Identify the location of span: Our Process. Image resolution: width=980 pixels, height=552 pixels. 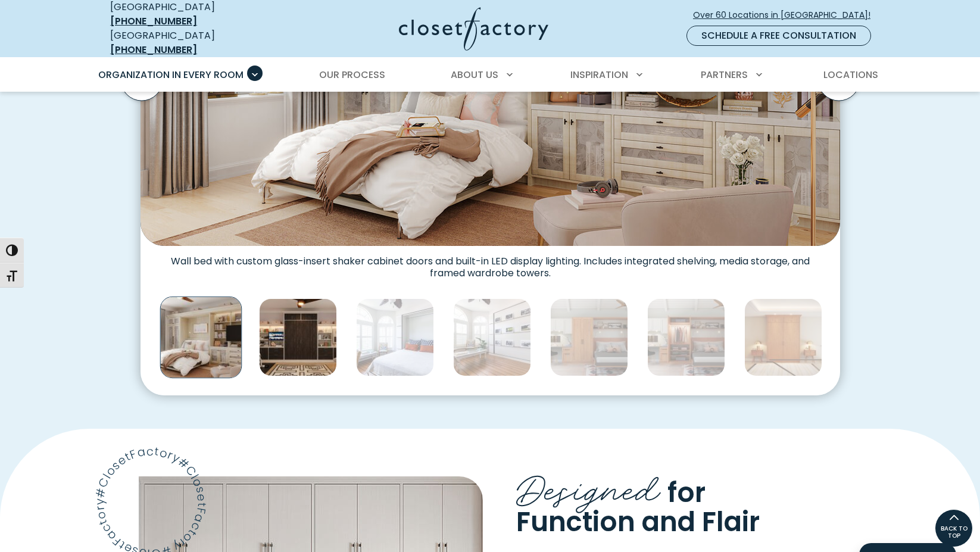
(352, 74).